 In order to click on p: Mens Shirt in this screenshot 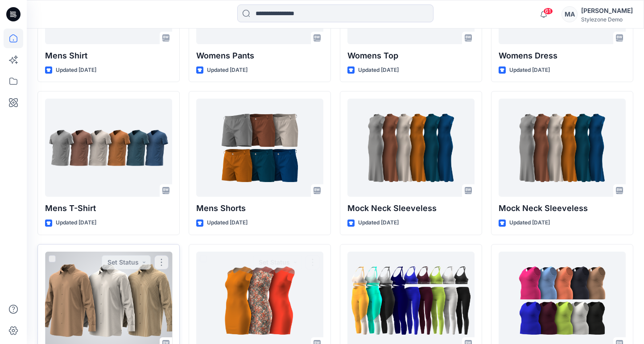, I will do `click(109, 56)`.